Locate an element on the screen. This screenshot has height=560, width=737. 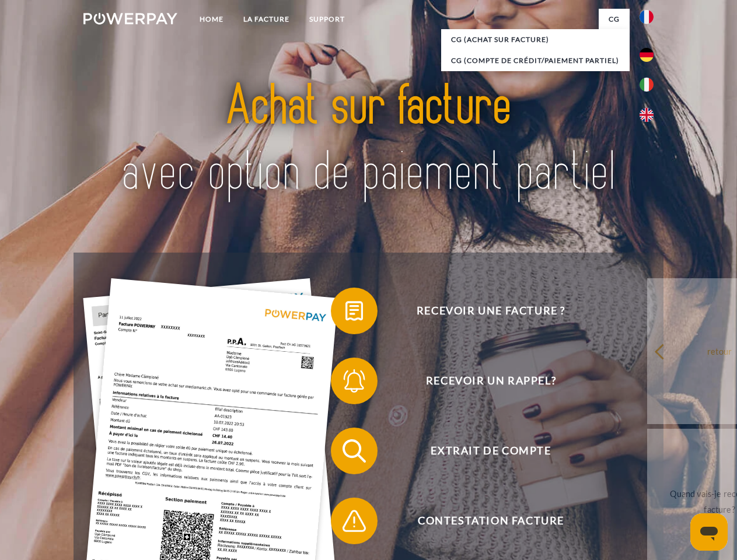
span: Recevoir un rappel? is located at coordinates (491, 381).